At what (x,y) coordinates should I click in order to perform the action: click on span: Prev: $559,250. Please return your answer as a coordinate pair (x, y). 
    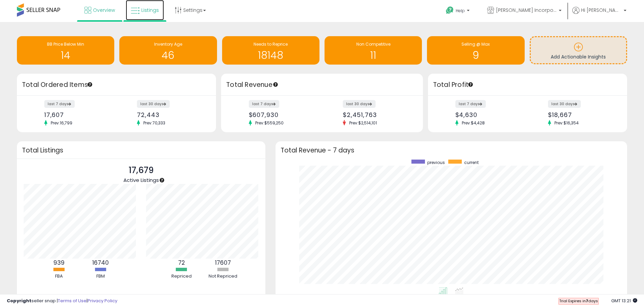
    Looking at the image, I should click on (269, 122).